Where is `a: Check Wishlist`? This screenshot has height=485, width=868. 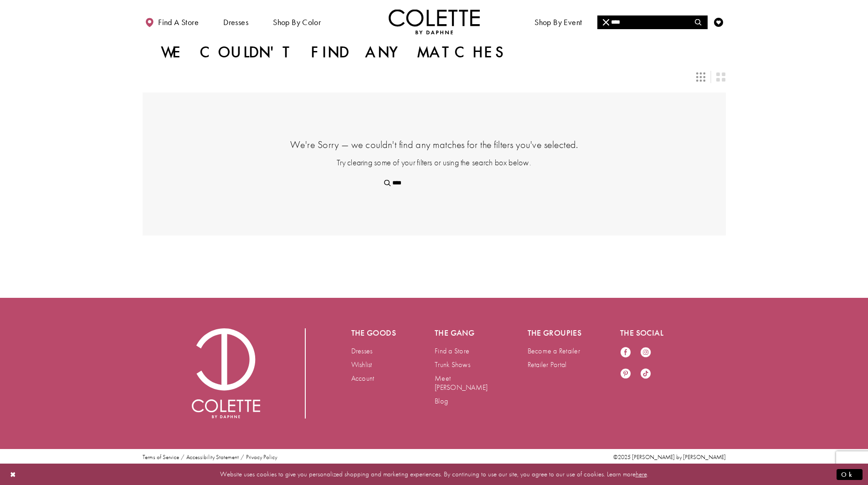 a: Check Wishlist is located at coordinates (719, 22).